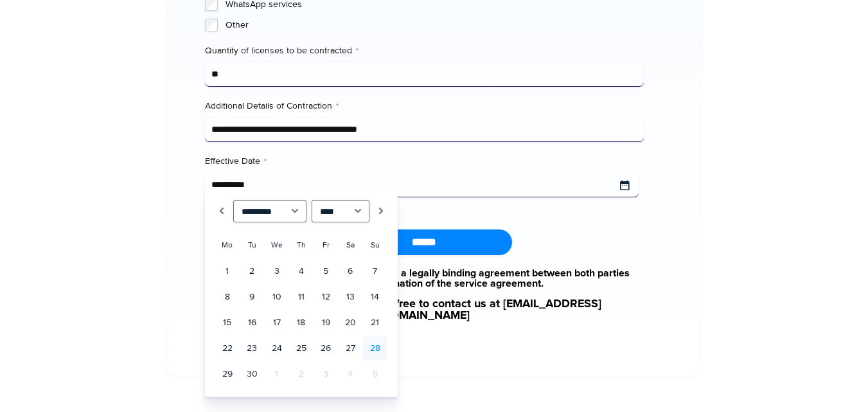  What do you see at coordinates (375, 323) in the screenshot?
I see `a: 21` at bounding box center [375, 323].